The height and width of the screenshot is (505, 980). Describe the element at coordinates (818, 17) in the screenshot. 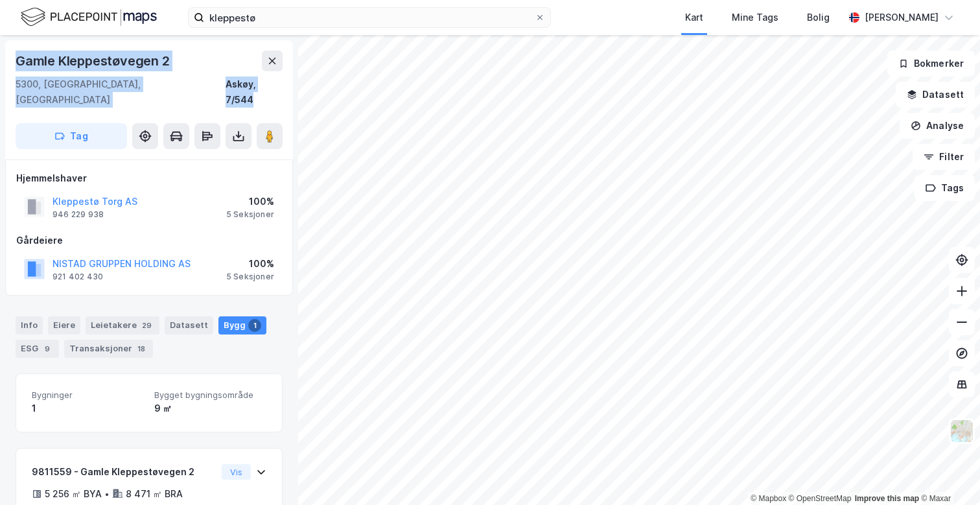

I see `div: Bolig` at that location.